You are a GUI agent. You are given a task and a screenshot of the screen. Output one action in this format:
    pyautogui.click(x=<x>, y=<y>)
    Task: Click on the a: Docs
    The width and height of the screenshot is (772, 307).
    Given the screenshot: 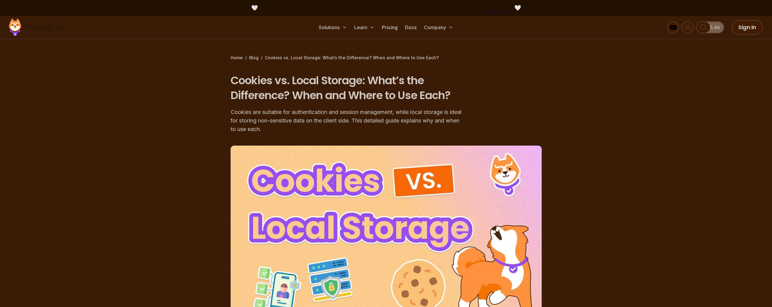 What is the action you would take?
    pyautogui.click(x=411, y=27)
    